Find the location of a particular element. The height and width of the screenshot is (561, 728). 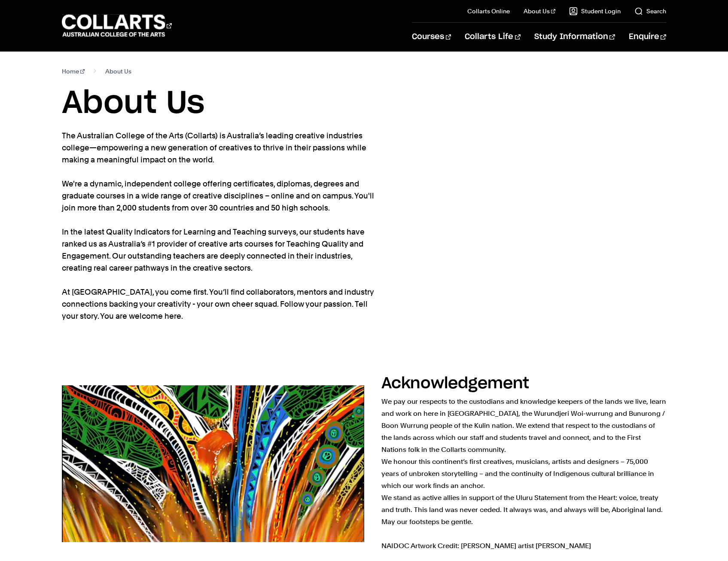

p: The Australian College of the Arts (Collarts) is Australia’s leading creative industries college—... is located at coordinates (219, 226).